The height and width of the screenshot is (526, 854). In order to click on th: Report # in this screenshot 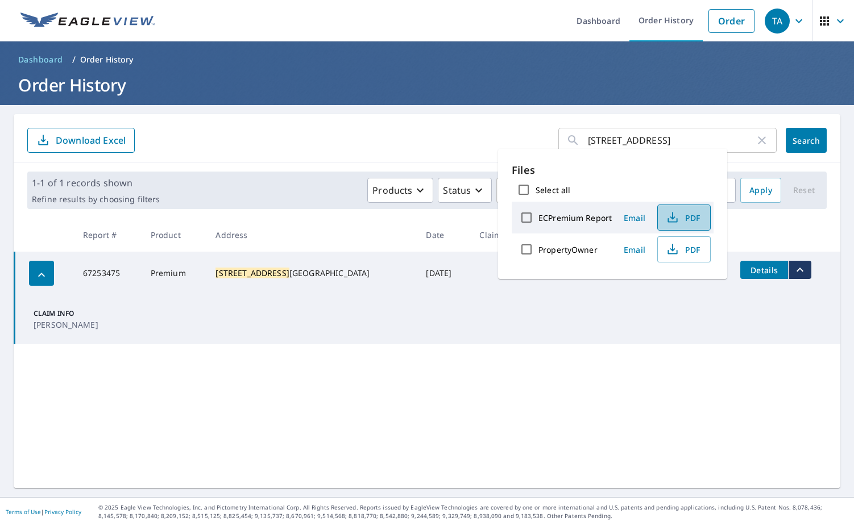, I will do `click(107, 235)`.